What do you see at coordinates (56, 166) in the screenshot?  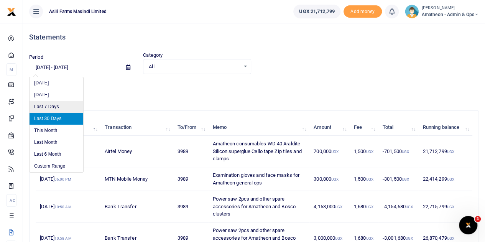 I see `li: Custom Range` at bounding box center [56, 166].